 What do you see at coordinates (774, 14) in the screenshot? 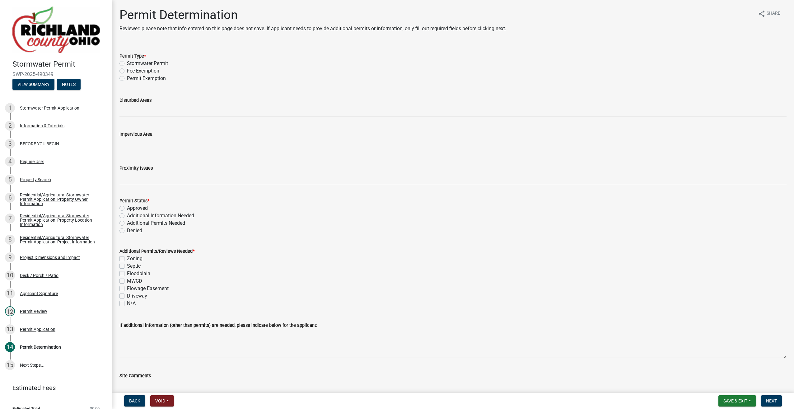
I see `span: Share` at bounding box center [774, 14].